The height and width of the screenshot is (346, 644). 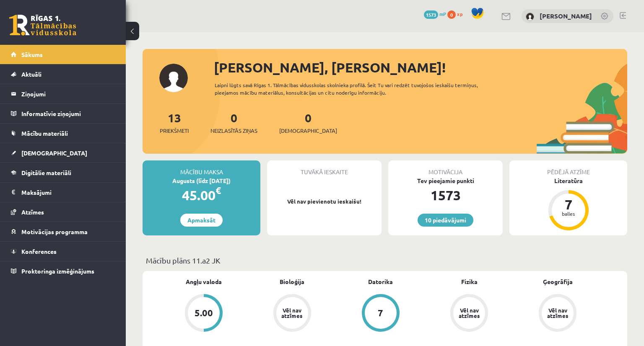 What do you see at coordinates (457, 13) in the screenshot?
I see `a: 0 xp` at bounding box center [457, 13].